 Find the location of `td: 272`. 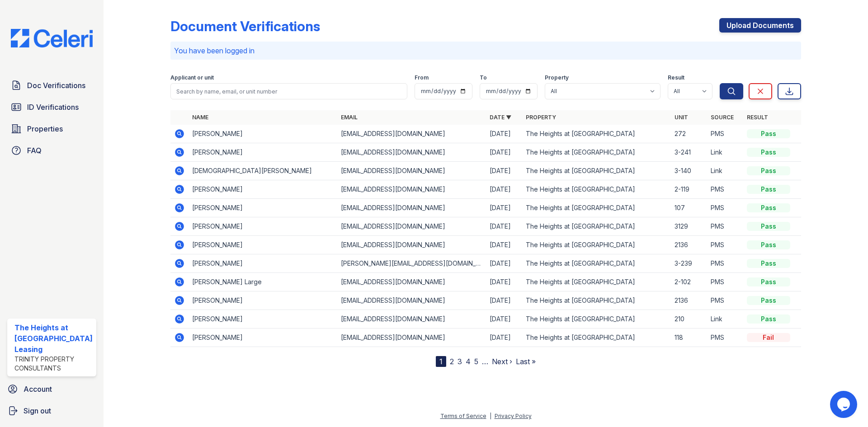

td: 272 is located at coordinates (689, 134).